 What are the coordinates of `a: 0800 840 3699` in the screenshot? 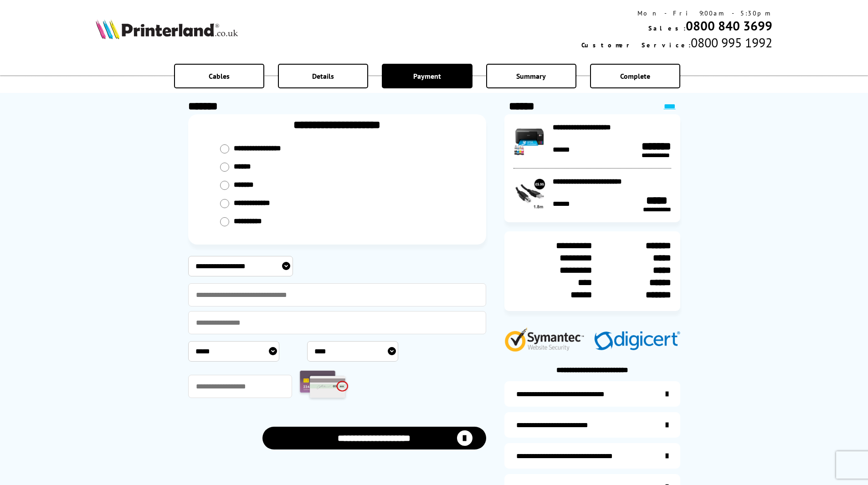 It's located at (729, 25).